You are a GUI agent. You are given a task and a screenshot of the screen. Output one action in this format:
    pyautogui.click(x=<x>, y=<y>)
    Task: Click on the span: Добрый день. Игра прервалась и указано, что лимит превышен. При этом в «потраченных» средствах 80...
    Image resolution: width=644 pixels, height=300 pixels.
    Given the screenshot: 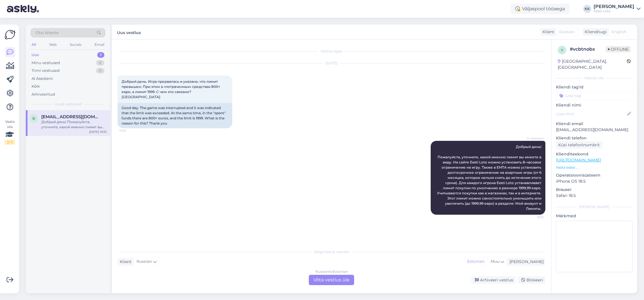 What is the action you would take?
    pyautogui.click(x=171, y=89)
    